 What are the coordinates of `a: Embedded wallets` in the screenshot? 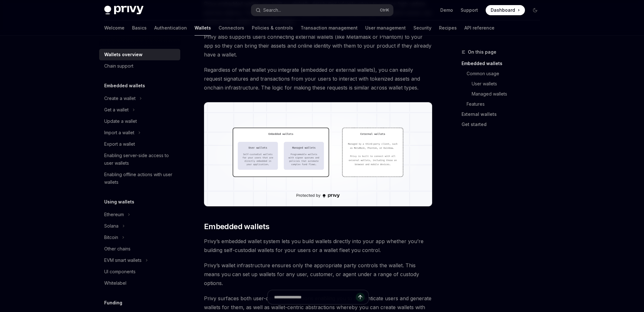 It's located at (503, 63).